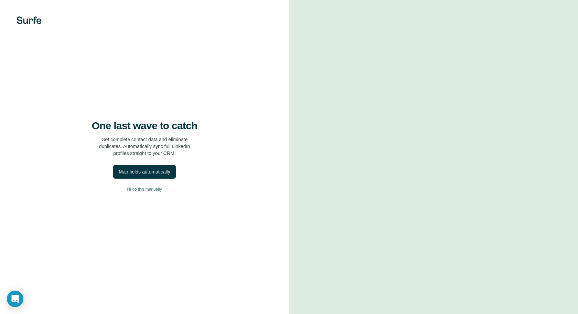 Image resolution: width=578 pixels, height=314 pixels. Describe the element at coordinates (144, 190) in the screenshot. I see `span: I’ll do this manually` at that location.